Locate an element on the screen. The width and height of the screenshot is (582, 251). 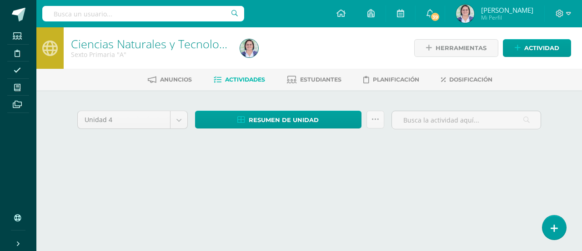
a: Unidad 4 is located at coordinates (132, 120).